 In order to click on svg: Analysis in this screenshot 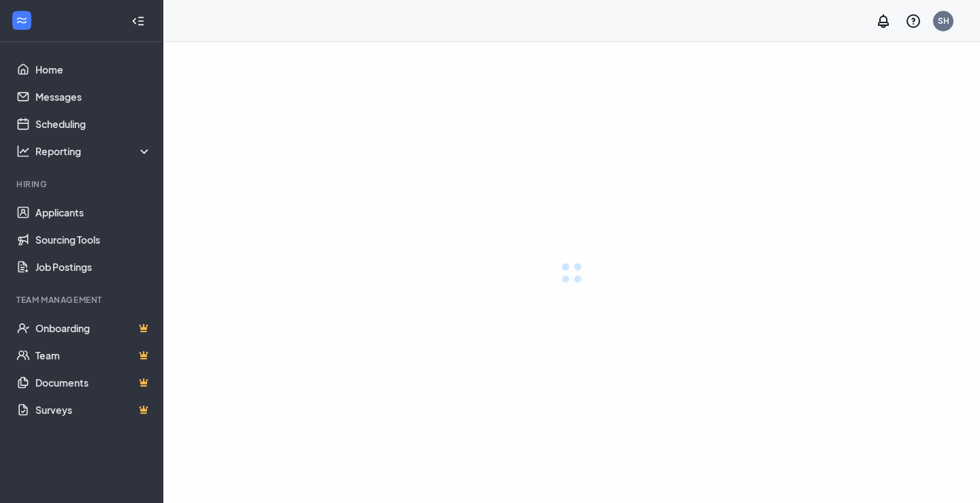, I will do `click(23, 151)`.